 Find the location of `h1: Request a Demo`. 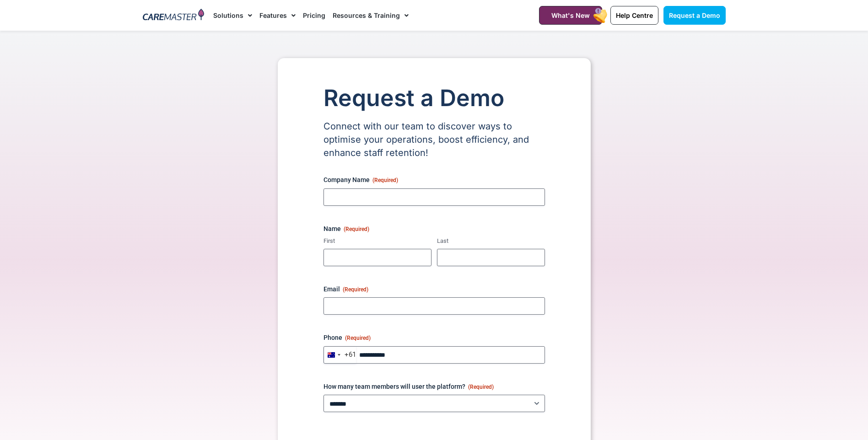

h1: Request a Demo is located at coordinates (434, 98).